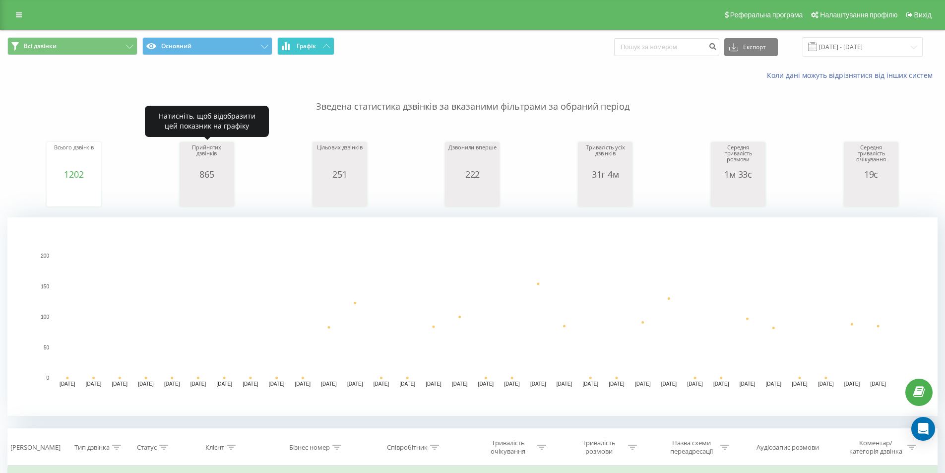 Image resolution: width=945 pixels, height=473 pixels. I want to click on input: Пошук за номером, so click(667, 47).